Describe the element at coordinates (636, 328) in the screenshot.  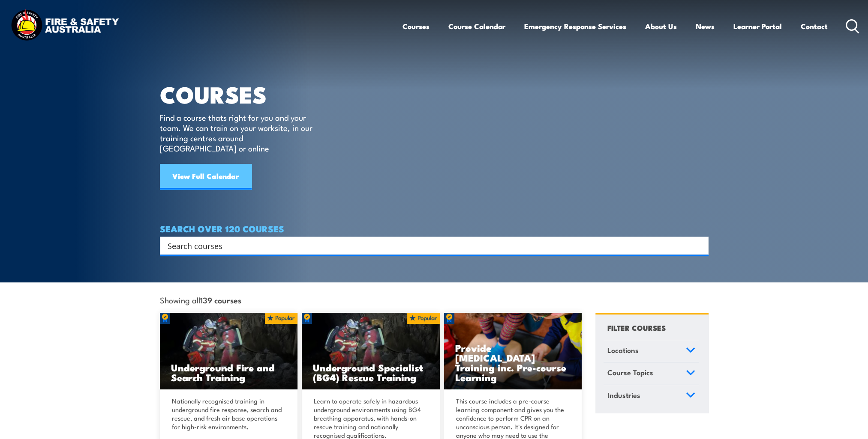
I see `h4: FILTER COURSES` at that location.